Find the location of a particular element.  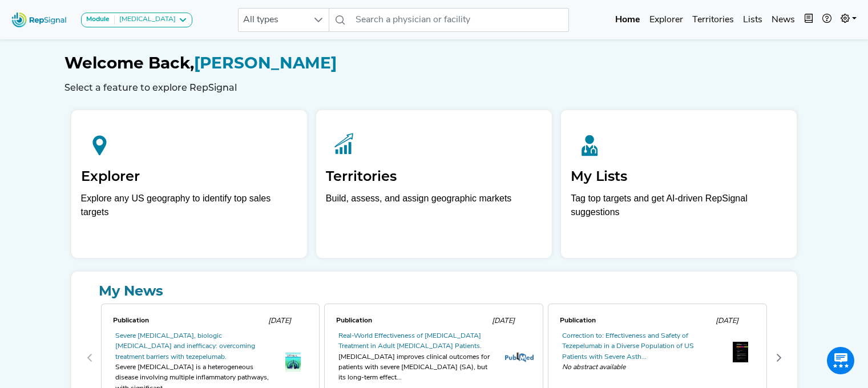

button: Intel Book is located at coordinates (809, 20).